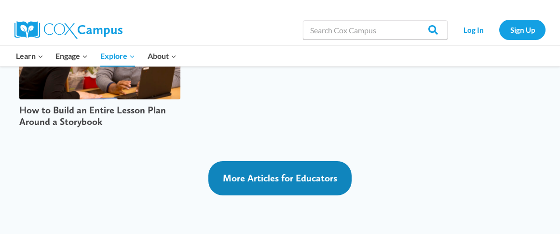 Image resolution: width=560 pixels, height=234 pixels. Describe the element at coordinates (100, 116) in the screenshot. I see `h3: How to Build an Entire Lesson Plan Around a Storybook` at that location.